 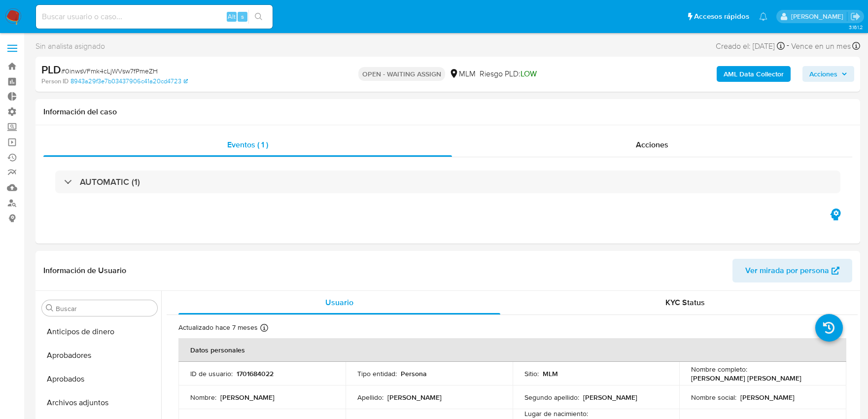 What do you see at coordinates (49, 308) in the screenshot?
I see `button: Buscar` at bounding box center [49, 308].